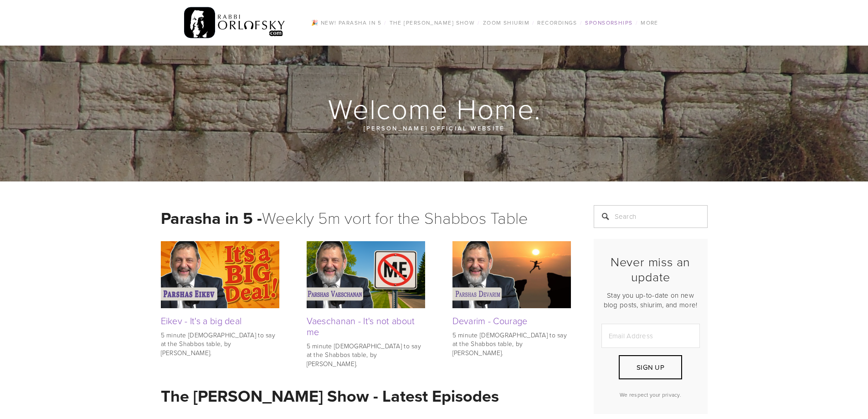 Image resolution: width=868 pixels, height=419 pixels. Describe the element at coordinates (235, 23) in the screenshot. I see `img: RabbiOrlofsky.com` at that location.